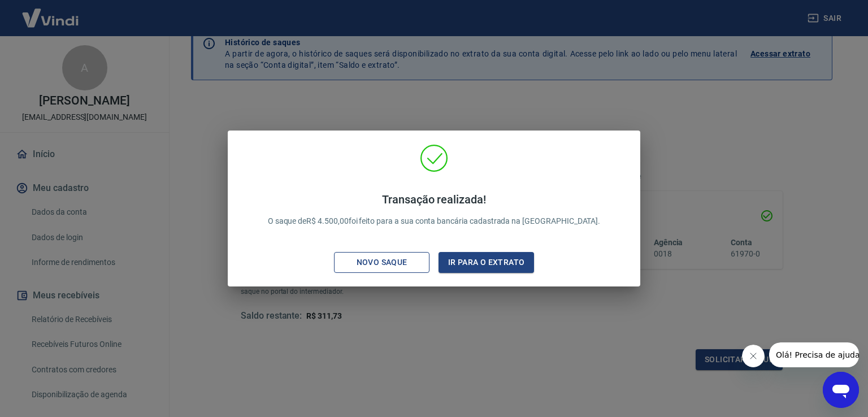 This screenshot has width=868, height=417. What do you see at coordinates (382, 262) in the screenshot?
I see `button: Novo saque` at bounding box center [382, 262].